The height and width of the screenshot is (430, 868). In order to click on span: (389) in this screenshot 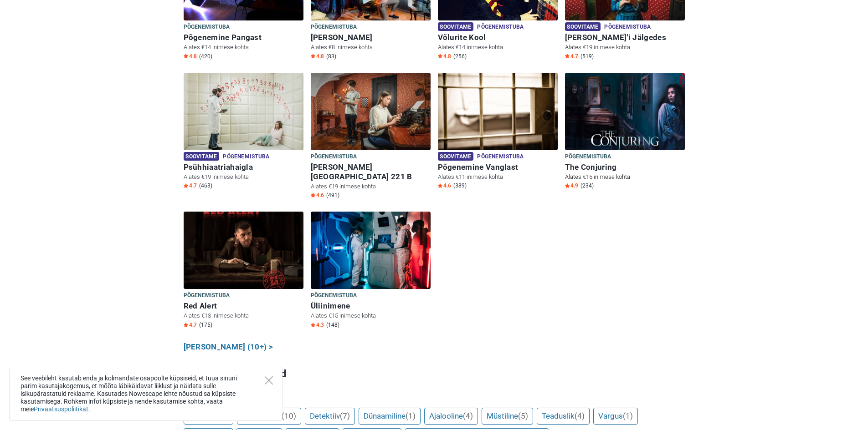, I will do `click(460, 186)`.